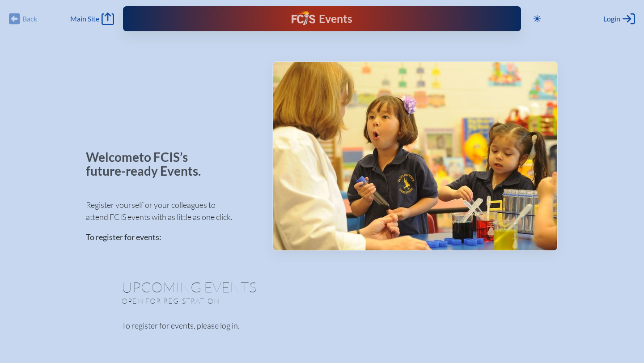 This screenshot has width=644, height=363. What do you see at coordinates (240, 301) in the screenshot?
I see `p: Open for registration` at bounding box center [240, 301].